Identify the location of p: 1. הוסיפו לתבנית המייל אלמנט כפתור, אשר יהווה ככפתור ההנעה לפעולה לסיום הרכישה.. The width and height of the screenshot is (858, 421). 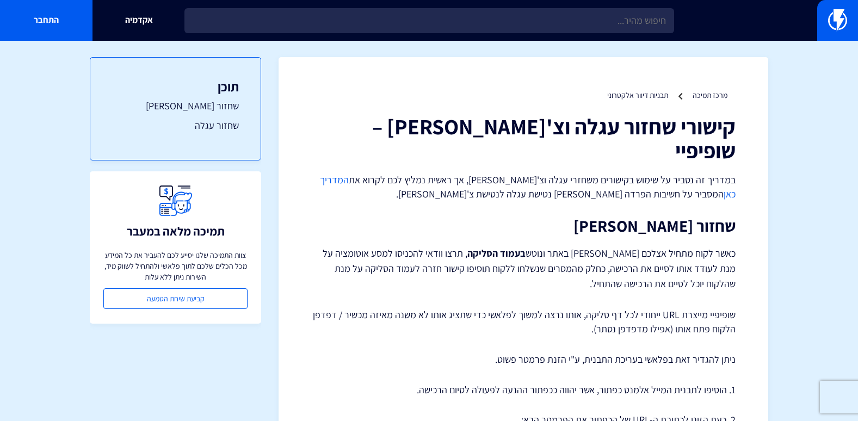
(523, 390).